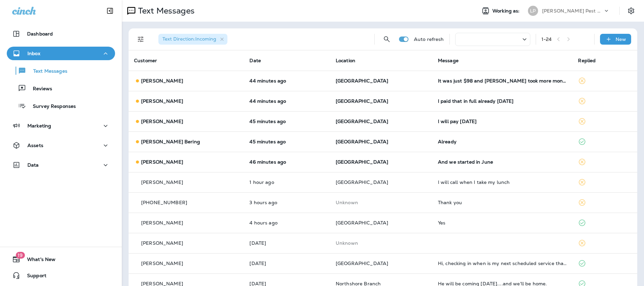  Describe the element at coordinates (61, 126) in the screenshot. I see `button: Marketing` at that location.